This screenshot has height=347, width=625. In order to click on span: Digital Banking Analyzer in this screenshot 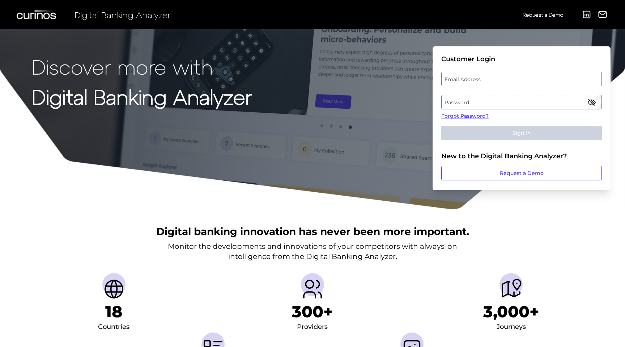, I will do `click(123, 14)`.